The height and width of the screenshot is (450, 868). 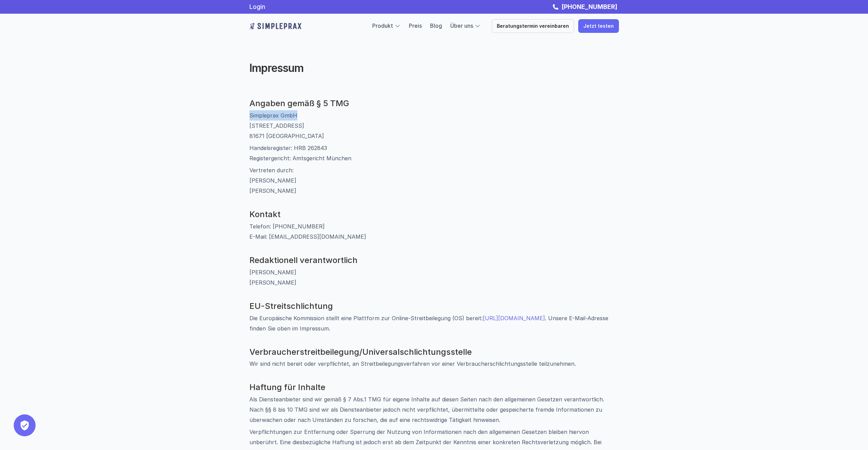 I want to click on p: Beratungstermin vereinbaren, so click(x=532, y=26).